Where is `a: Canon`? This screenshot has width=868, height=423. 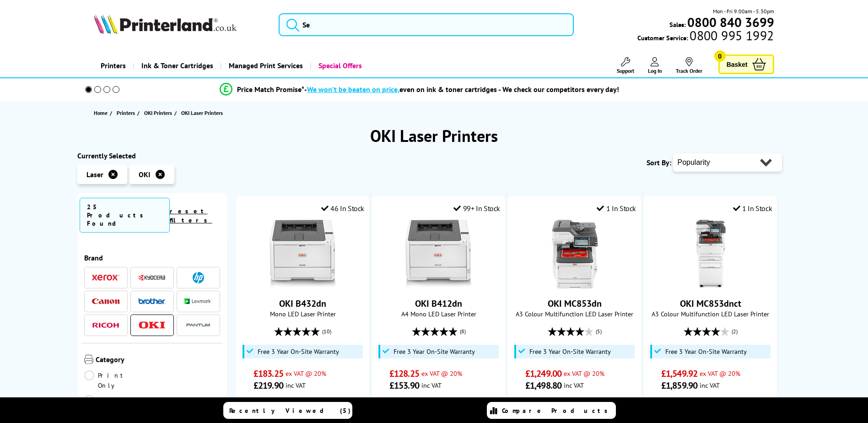 a: Canon is located at coordinates (106, 301).